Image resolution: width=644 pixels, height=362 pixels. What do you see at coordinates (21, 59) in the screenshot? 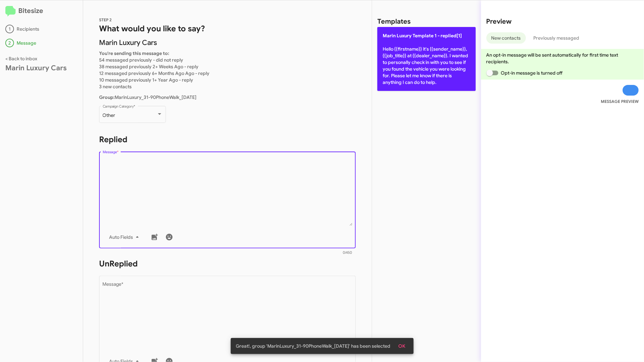
I see `a: < Back to inbox` at bounding box center [21, 59].